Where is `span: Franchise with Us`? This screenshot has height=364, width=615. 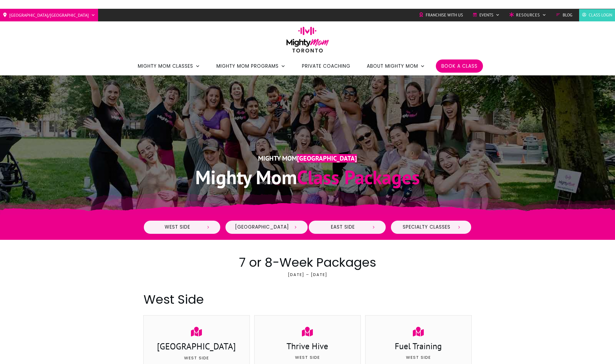
span: Franchise with Us is located at coordinates (444, 15).